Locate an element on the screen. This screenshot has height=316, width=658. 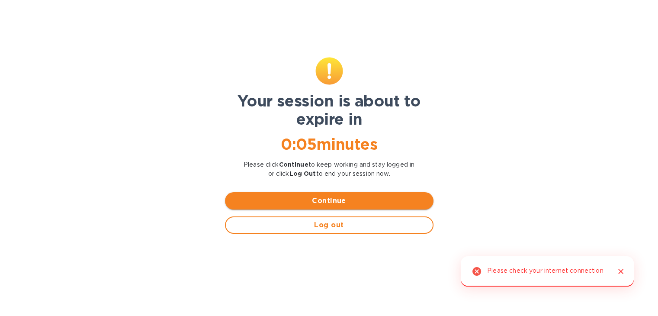
span: Continue is located at coordinates (329, 201).